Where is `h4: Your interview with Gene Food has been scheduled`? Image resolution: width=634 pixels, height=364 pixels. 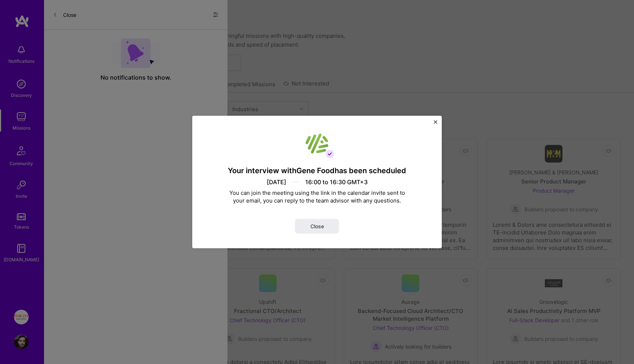 h4: Your interview with Gene Food has been scheduled is located at coordinates (317, 171).